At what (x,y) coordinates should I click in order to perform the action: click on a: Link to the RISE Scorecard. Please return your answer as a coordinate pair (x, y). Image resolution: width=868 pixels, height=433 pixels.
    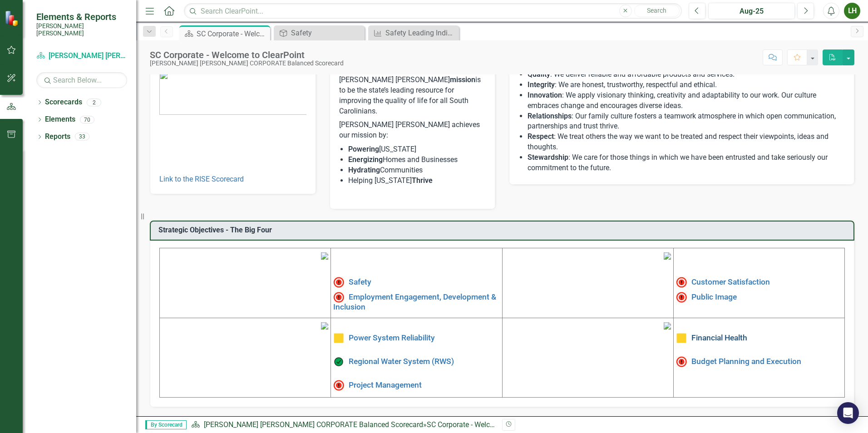
    Looking at the image, I should click on (201, 179).